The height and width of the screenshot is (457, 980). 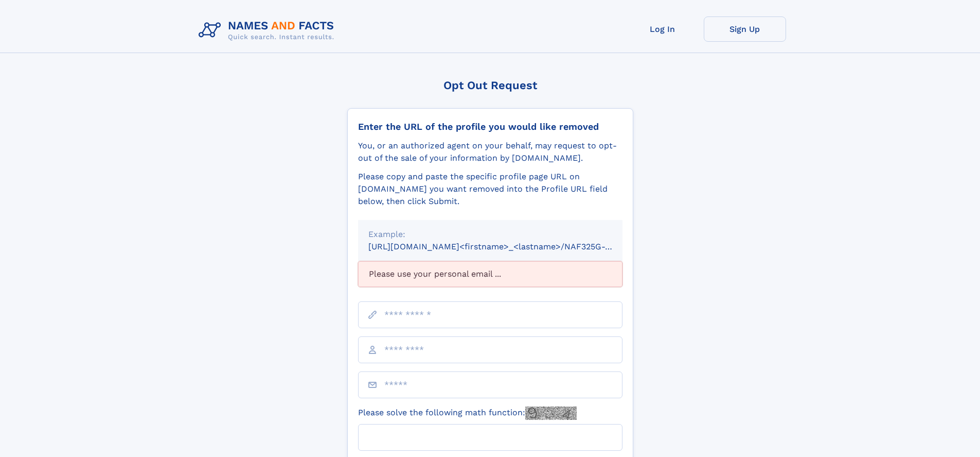 I want to click on div: Enter the URL of the profile you would like removed, so click(x=490, y=127).